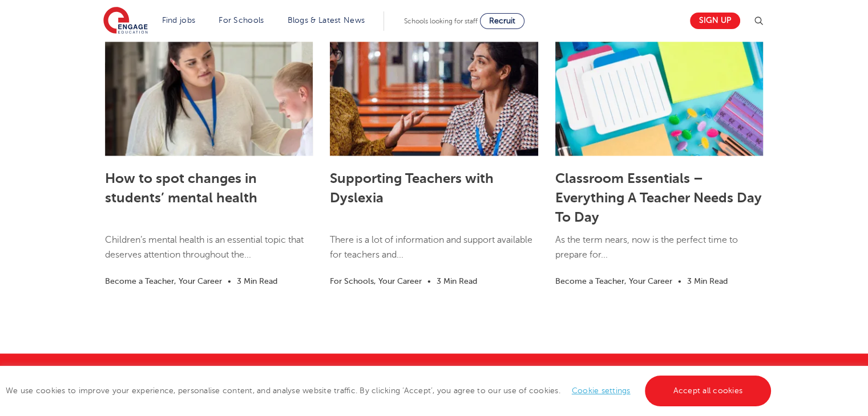  What do you see at coordinates (411, 188) in the screenshot?
I see `a: Supporting Teachers with Dyslexia` at bounding box center [411, 188].